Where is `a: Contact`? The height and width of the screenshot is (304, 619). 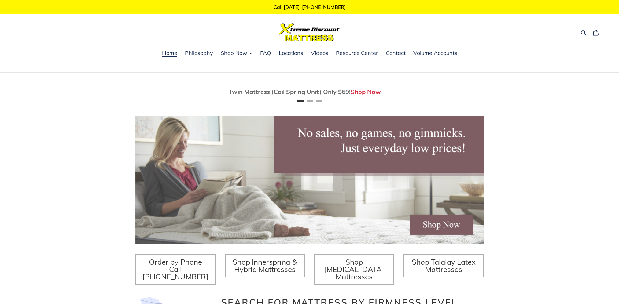
a: Contact is located at coordinates (395, 53).